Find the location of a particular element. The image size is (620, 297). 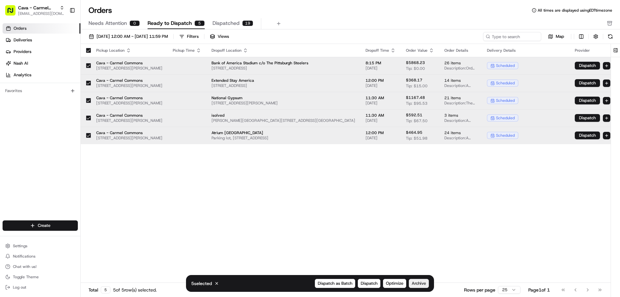

img: 1736555255976-a54dd68f-1ca7-489b-9aae-adbdc363a1c4 is located at coordinates (16, 103).